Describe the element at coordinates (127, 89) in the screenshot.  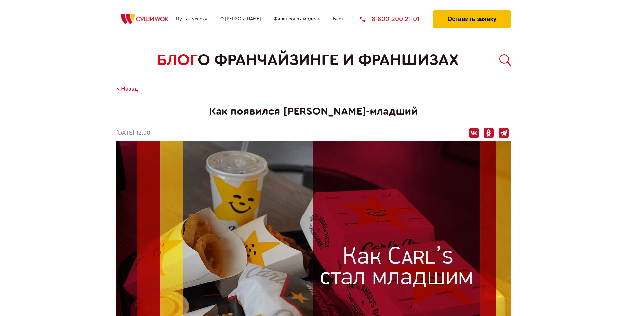
I see `a: < Назад` at that location.